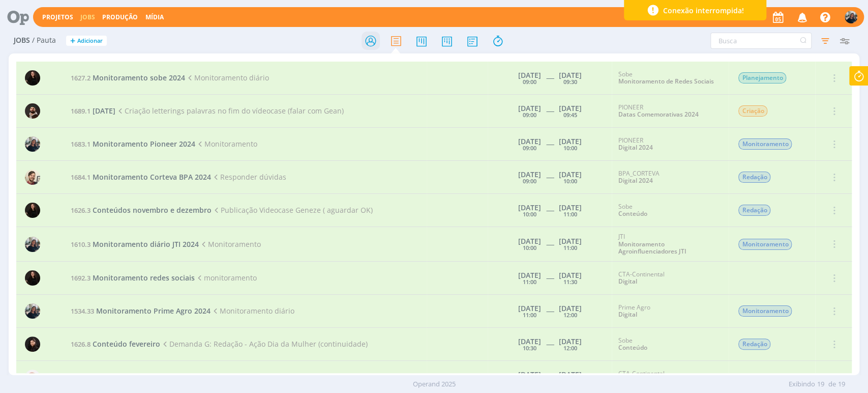  What do you see at coordinates (135, 243) in the screenshot?
I see `a: 1610.3Monitoramento diário JTI 2024` at bounding box center [135, 243].